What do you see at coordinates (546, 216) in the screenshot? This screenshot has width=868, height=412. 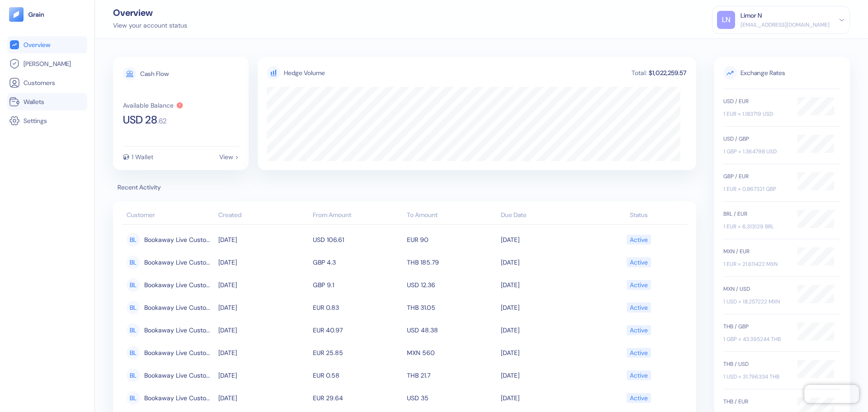 I see `th: Due Date` at bounding box center [546, 216].